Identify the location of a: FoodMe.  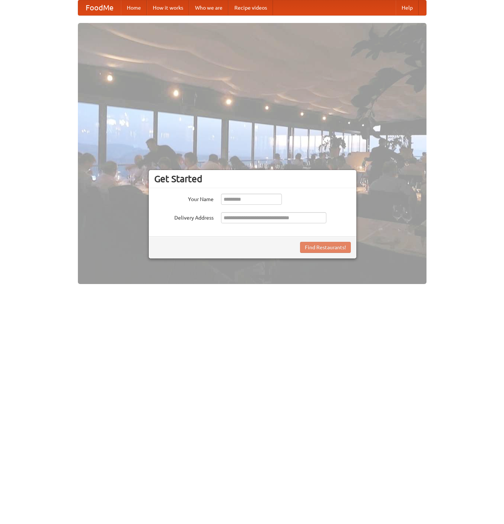
(99, 8).